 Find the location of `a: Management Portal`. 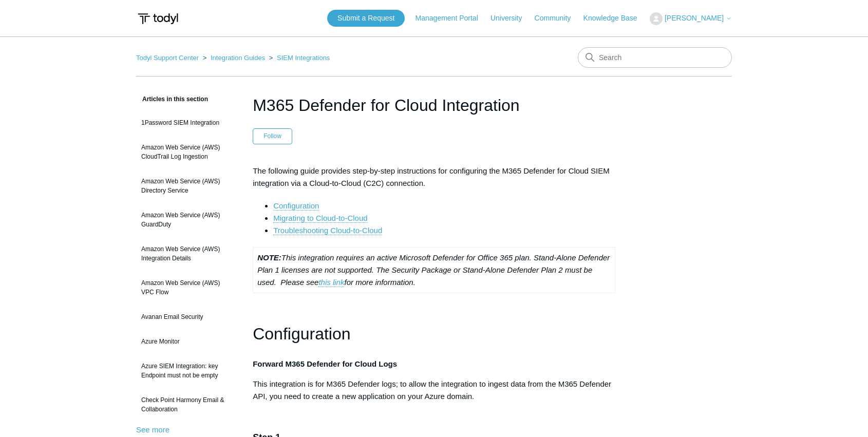

a: Management Portal is located at coordinates (452, 18).